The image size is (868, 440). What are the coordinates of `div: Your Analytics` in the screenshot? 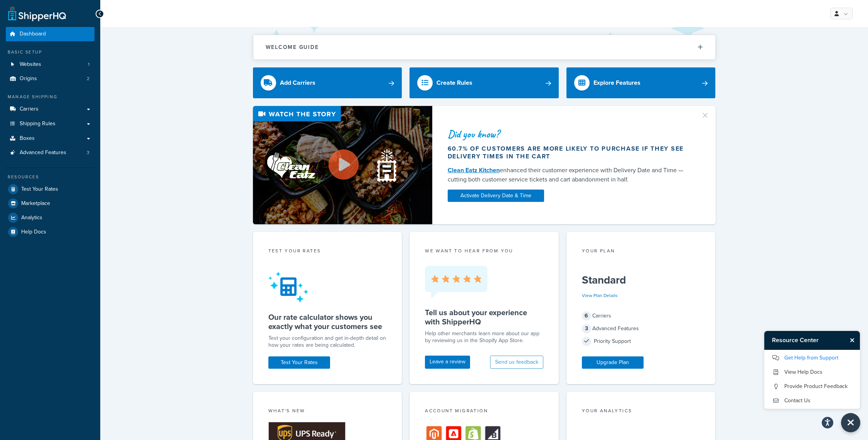 It's located at (641, 411).